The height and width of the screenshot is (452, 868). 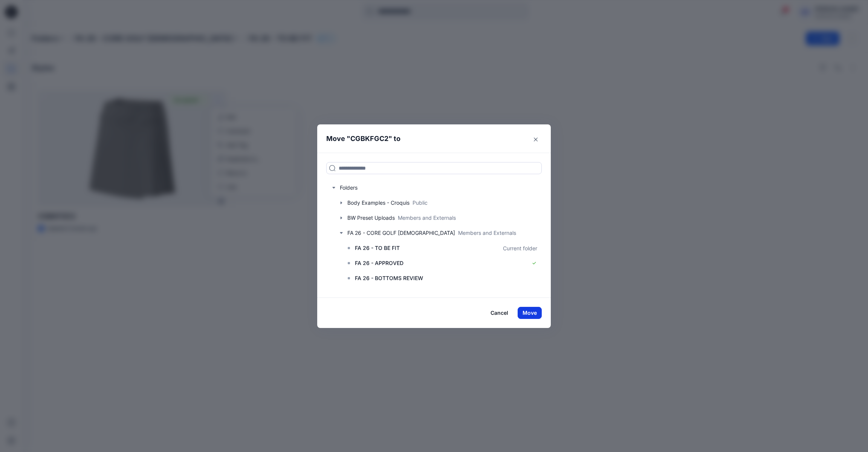 I want to click on header: Move " " to, so click(x=428, y=139).